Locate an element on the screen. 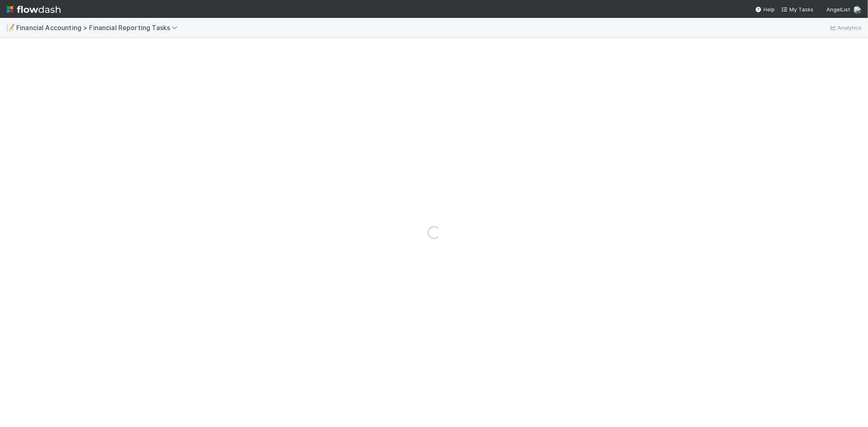 The height and width of the screenshot is (427, 868). a: My Tasks is located at coordinates (797, 10).